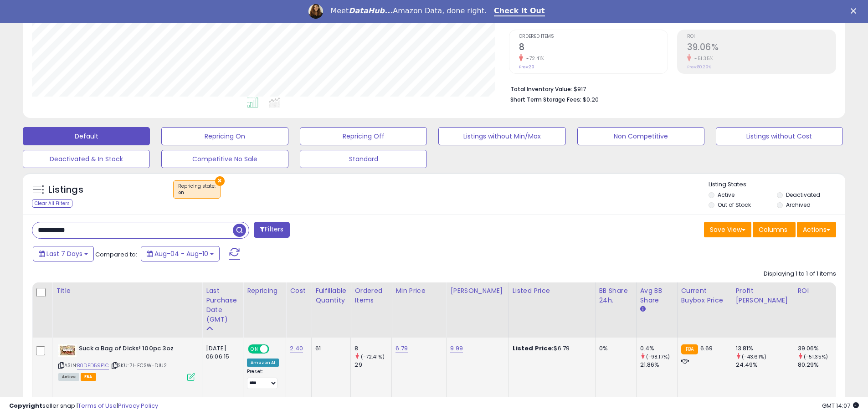  I want to click on button: Standard, so click(363, 159).